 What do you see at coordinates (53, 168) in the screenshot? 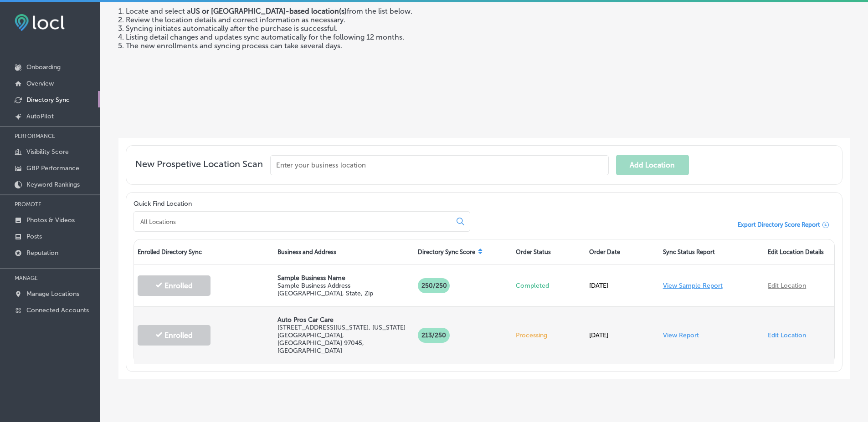
I see `p: GBP Performance` at bounding box center [53, 168].